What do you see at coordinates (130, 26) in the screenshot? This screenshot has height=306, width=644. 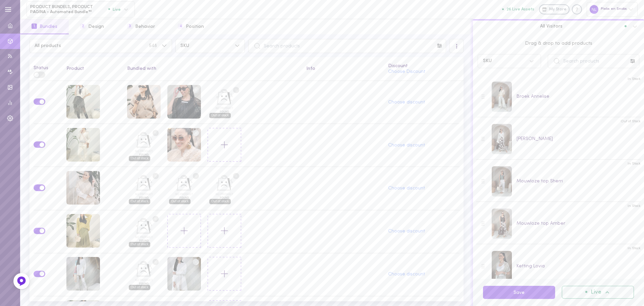 I see `span: 3` at bounding box center [130, 26].